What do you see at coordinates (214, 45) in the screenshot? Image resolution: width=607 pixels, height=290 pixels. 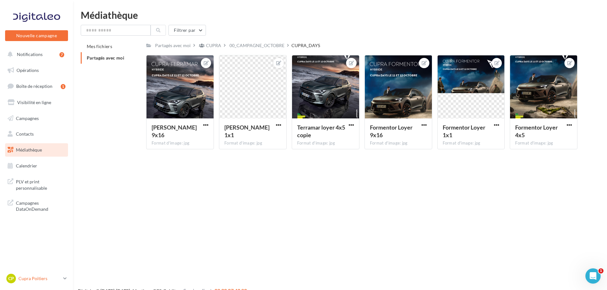 I see `div: CUPRA` at bounding box center [214, 45].